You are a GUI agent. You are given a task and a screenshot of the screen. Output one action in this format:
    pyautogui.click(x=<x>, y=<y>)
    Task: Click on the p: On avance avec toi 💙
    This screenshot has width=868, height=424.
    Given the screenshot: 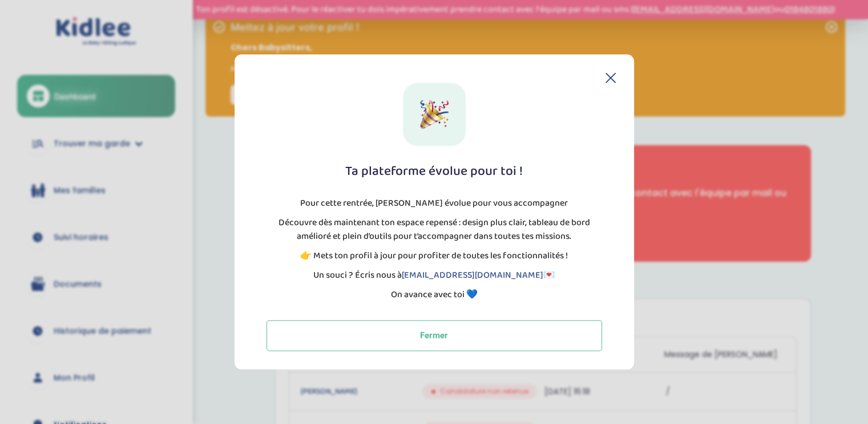 What is the action you would take?
    pyautogui.click(x=434, y=295)
    